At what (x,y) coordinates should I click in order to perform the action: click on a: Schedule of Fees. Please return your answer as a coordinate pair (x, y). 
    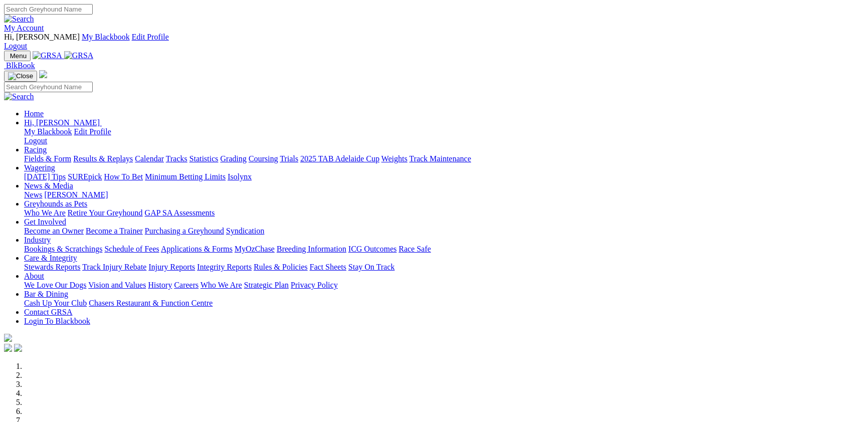
    Looking at the image, I should click on (131, 249).